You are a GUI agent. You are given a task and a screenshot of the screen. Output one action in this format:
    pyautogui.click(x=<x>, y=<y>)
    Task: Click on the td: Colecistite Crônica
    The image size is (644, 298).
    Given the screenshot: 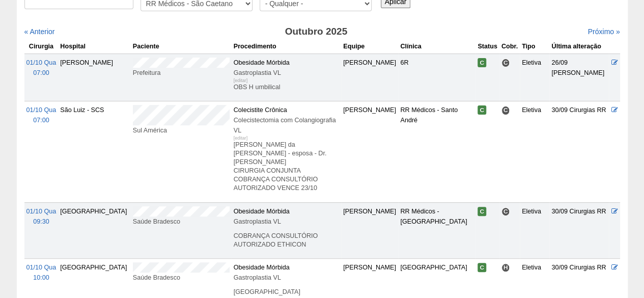 What is the action you would take?
    pyautogui.click(x=287, y=152)
    